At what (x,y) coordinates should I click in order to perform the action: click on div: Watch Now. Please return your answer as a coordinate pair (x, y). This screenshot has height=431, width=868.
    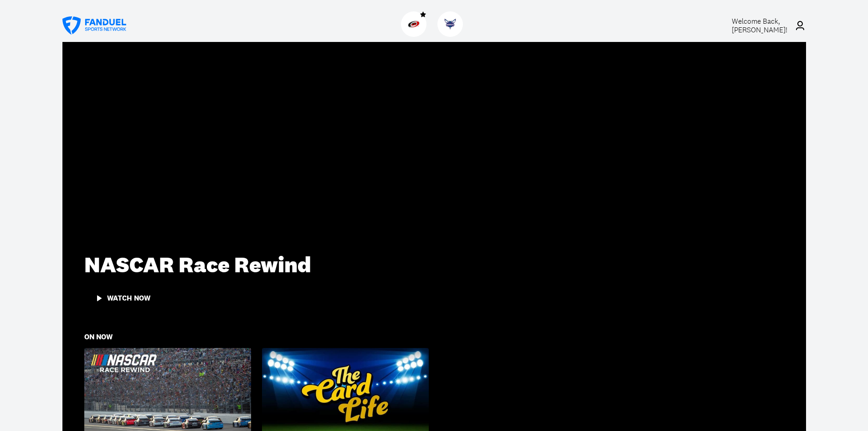
    Looking at the image, I should click on (129, 298).